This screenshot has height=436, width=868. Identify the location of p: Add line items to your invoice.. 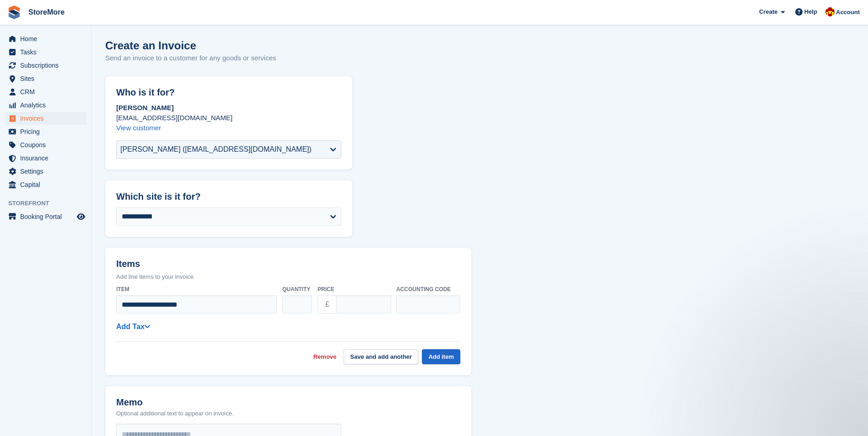
(288, 277).